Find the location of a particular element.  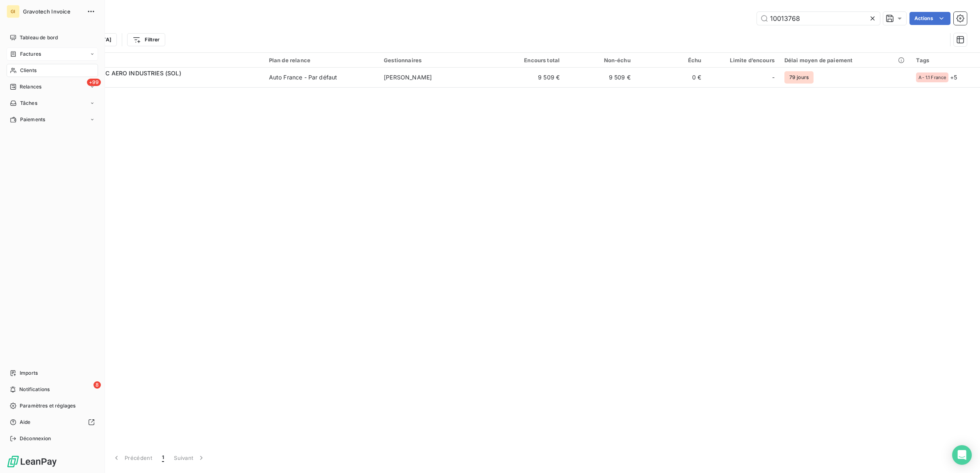

button: 1 is located at coordinates (162, 458).